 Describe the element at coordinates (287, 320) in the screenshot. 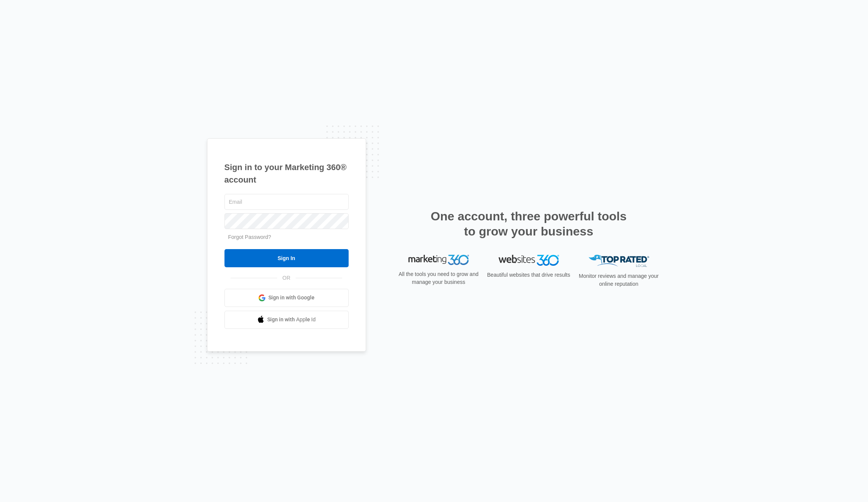

I see `a: Sign in with Apple Id` at that location.